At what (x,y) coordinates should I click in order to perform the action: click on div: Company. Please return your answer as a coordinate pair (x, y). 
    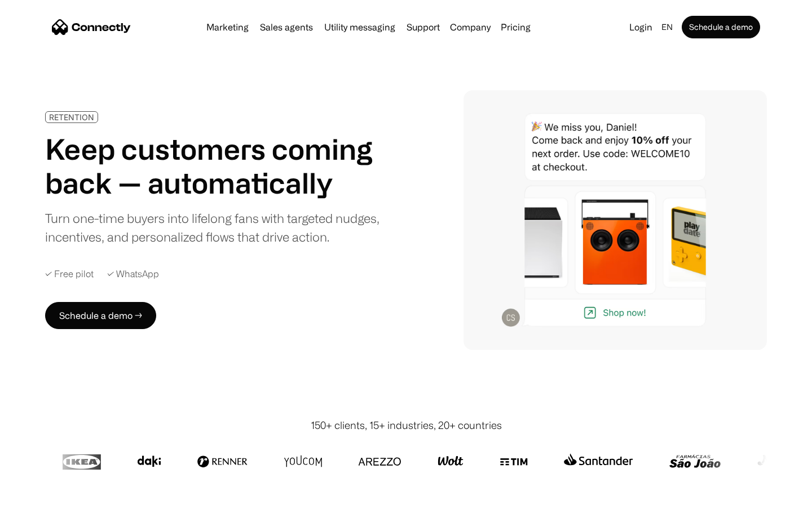
    Looking at the image, I should click on (470, 27).